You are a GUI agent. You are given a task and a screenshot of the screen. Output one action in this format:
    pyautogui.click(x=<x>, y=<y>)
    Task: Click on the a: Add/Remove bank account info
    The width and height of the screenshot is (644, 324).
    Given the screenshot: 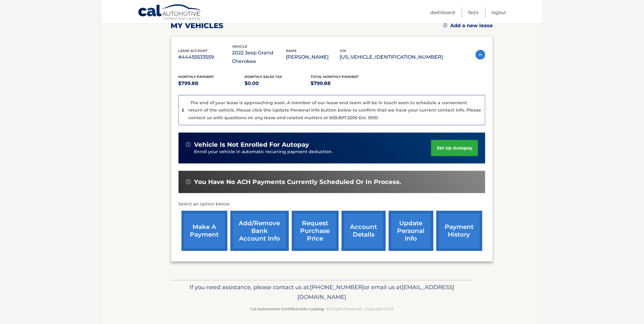 What is the action you would take?
    pyautogui.click(x=259, y=231)
    